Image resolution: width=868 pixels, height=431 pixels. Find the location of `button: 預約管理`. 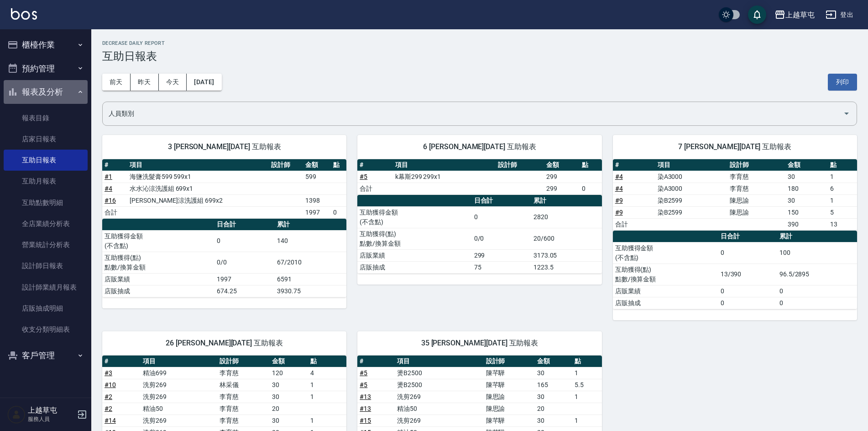

button: 預約管理 is located at coordinates (45, 69).